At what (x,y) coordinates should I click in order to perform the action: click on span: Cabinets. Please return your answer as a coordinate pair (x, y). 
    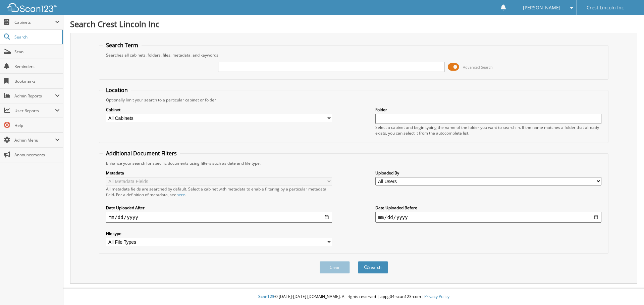
    Looking at the image, I should click on (35, 22).